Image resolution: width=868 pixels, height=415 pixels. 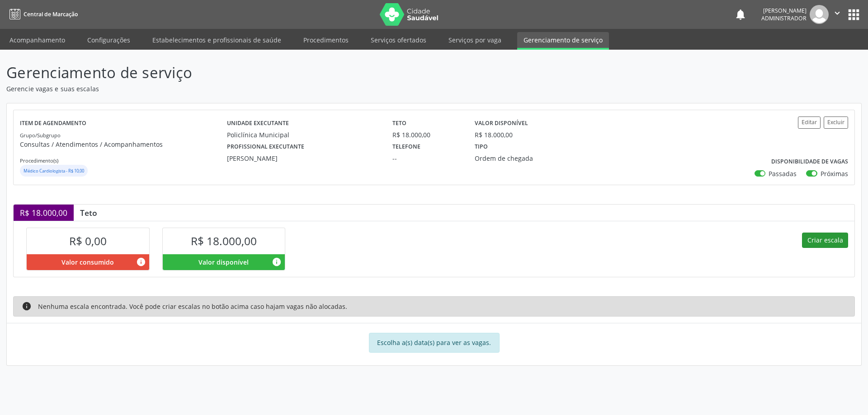 What do you see at coordinates (26, 307) in the screenshot?
I see `i: info` at bounding box center [26, 307].